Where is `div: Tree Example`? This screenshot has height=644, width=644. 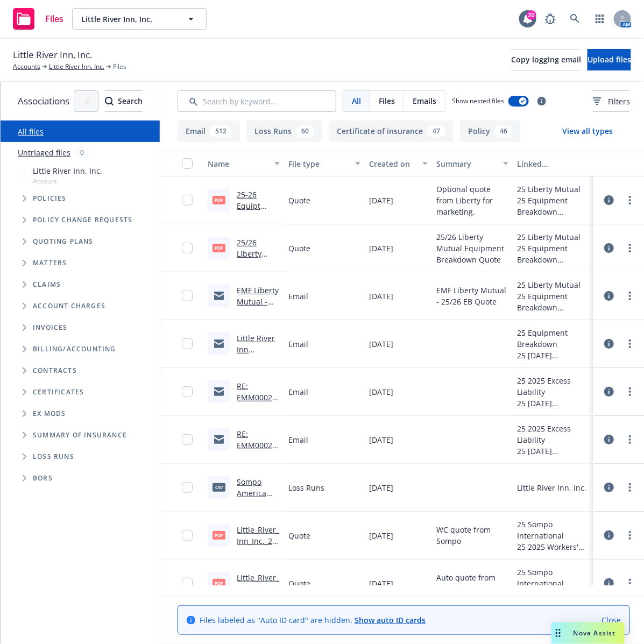
div: Tree Example is located at coordinates (80, 251).